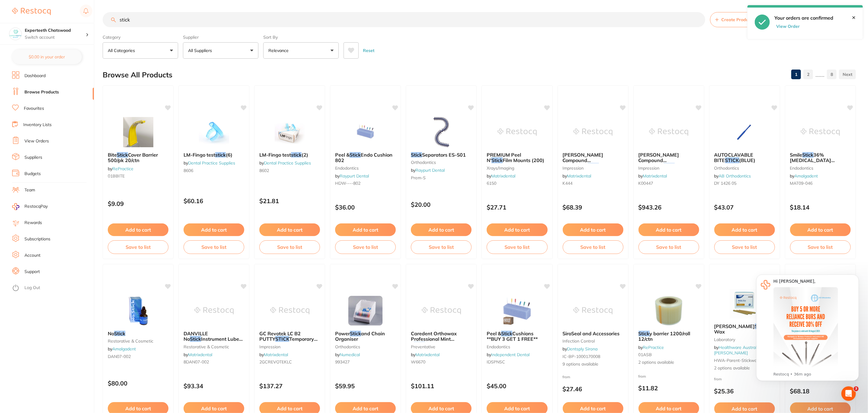 The image size is (868, 413). What do you see at coordinates (119, 356) in the screenshot?
I see `span: DAN07-002` at bounding box center [119, 356].